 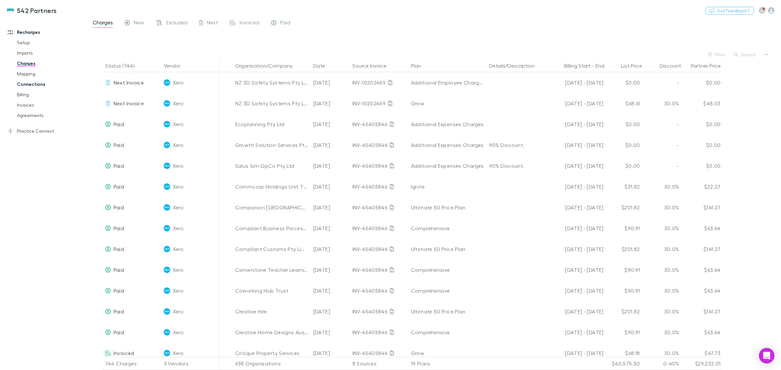 I want to click on div: Cornerstone Teacher Learning Pty Ltd, so click(x=272, y=270).